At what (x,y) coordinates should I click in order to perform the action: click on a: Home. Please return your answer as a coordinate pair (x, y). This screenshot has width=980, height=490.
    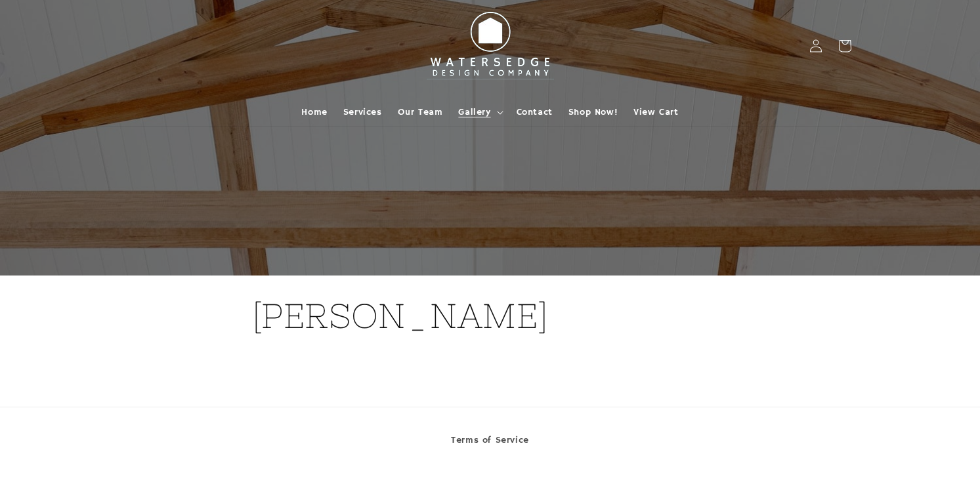
    Looking at the image, I should click on (314, 112).